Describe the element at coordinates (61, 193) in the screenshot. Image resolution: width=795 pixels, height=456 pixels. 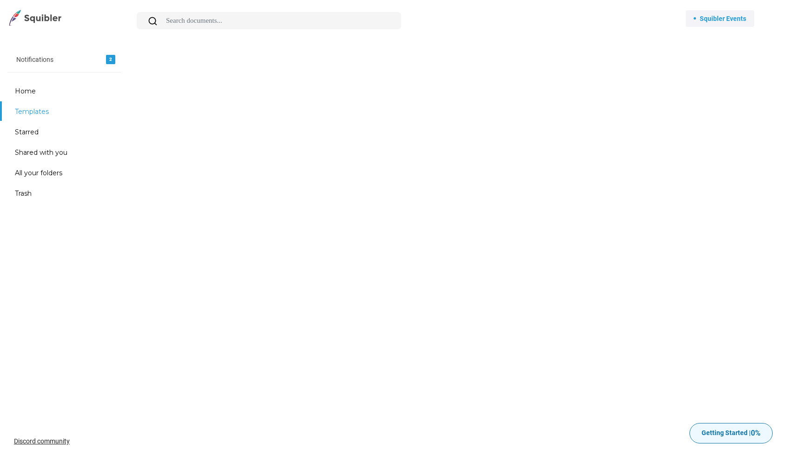
I see `a: Trash` at that location.